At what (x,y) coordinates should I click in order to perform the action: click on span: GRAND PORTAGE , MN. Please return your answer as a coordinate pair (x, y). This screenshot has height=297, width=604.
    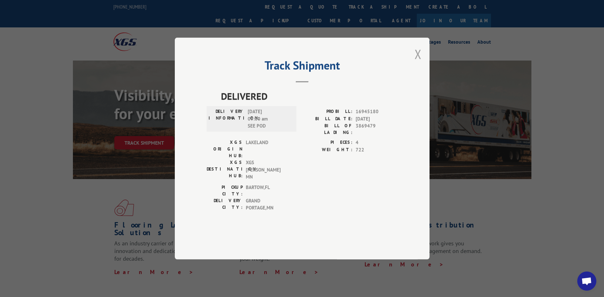
    Looking at the image, I should click on (267, 204).